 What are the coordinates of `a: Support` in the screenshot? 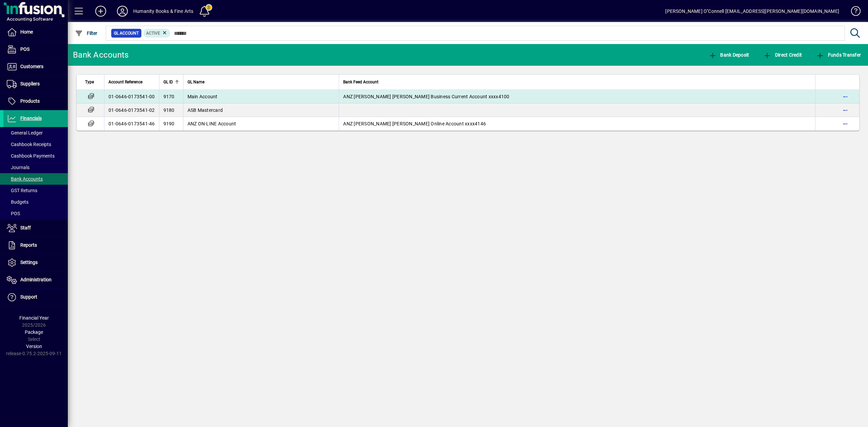 It's located at (35, 297).